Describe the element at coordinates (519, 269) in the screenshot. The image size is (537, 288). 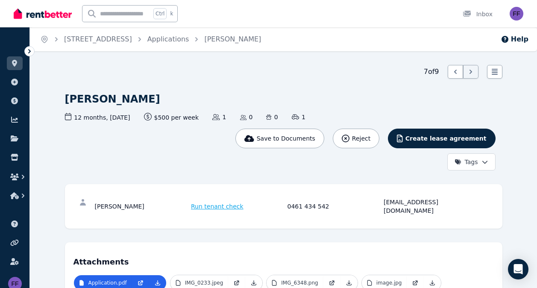
I see `div: Open Intercom Messenger` at that location.